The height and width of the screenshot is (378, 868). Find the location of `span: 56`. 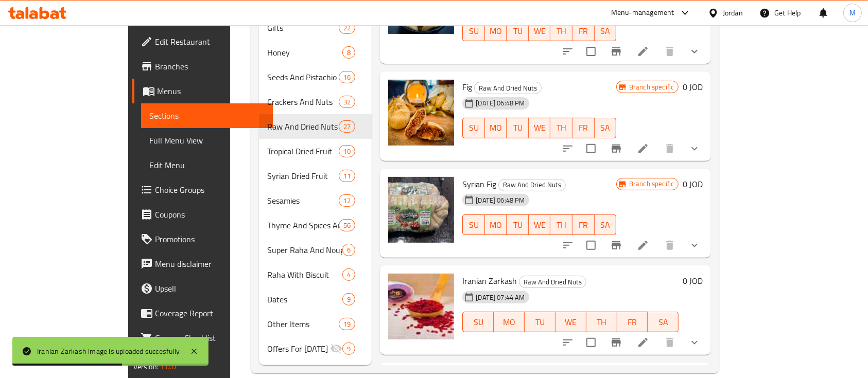

span: 56 is located at coordinates (347, 225).